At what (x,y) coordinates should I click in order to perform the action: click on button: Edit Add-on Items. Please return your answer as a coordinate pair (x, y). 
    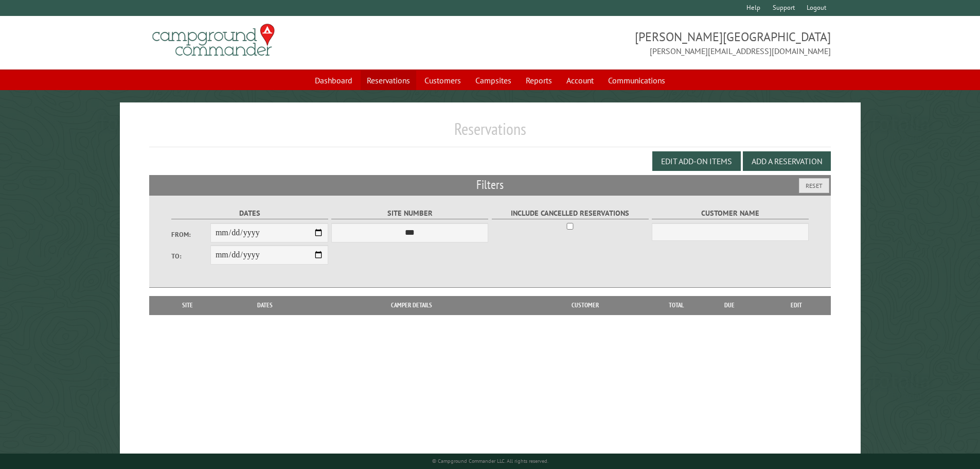
    Looking at the image, I should click on (697, 161).